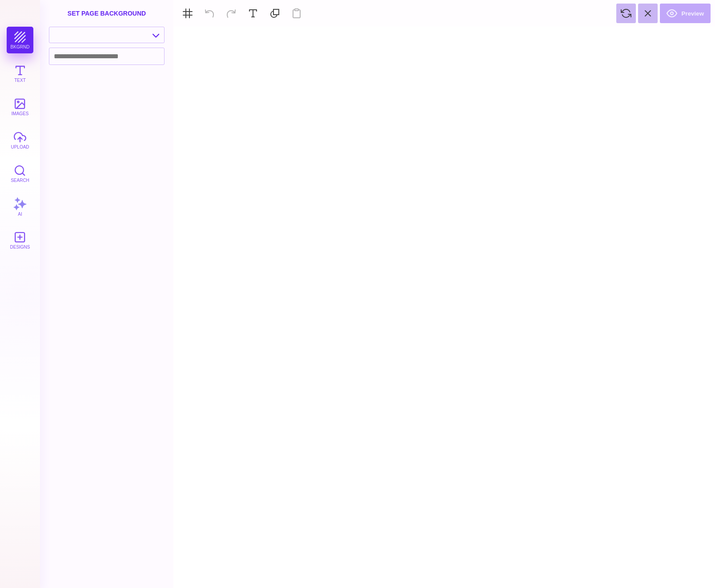 The height and width of the screenshot is (588, 715). What do you see at coordinates (20, 107) in the screenshot?
I see `button: images` at bounding box center [20, 107].